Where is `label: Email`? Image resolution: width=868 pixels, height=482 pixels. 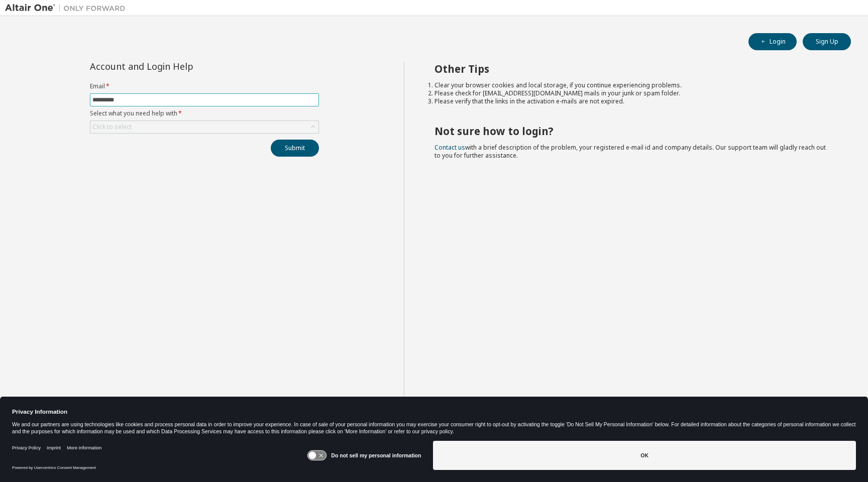 label: Email is located at coordinates (204, 86).